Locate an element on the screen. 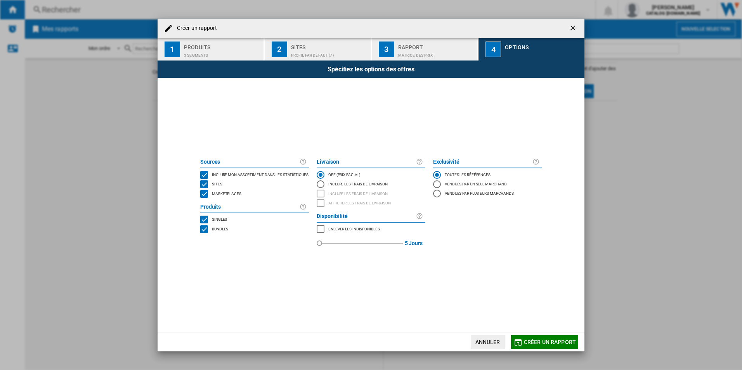 The image size is (742, 370). button: 2 Sites Profil par défaut (7) is located at coordinates (318, 49).